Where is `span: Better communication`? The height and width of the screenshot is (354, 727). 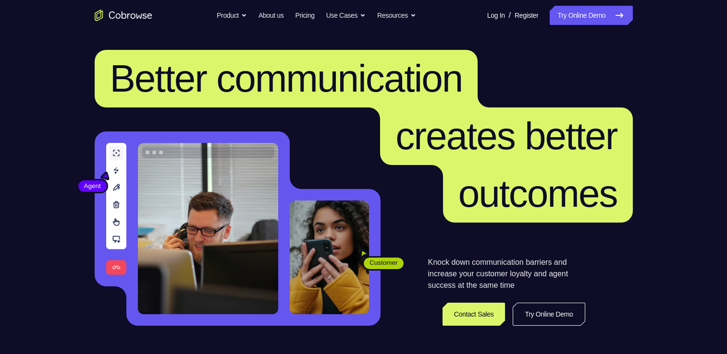
span: Better communication is located at coordinates (286, 78).